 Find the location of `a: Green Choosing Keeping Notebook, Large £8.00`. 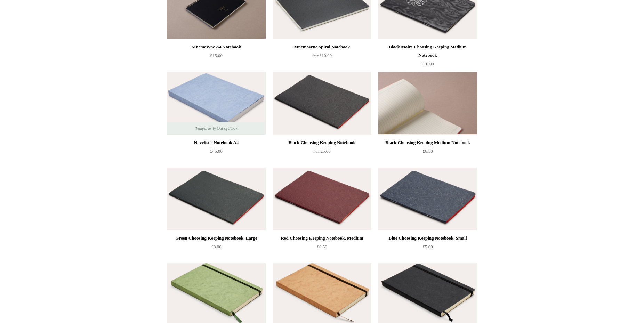

a: Green Choosing Keeping Notebook, Large £8.00 is located at coordinates (216, 248).